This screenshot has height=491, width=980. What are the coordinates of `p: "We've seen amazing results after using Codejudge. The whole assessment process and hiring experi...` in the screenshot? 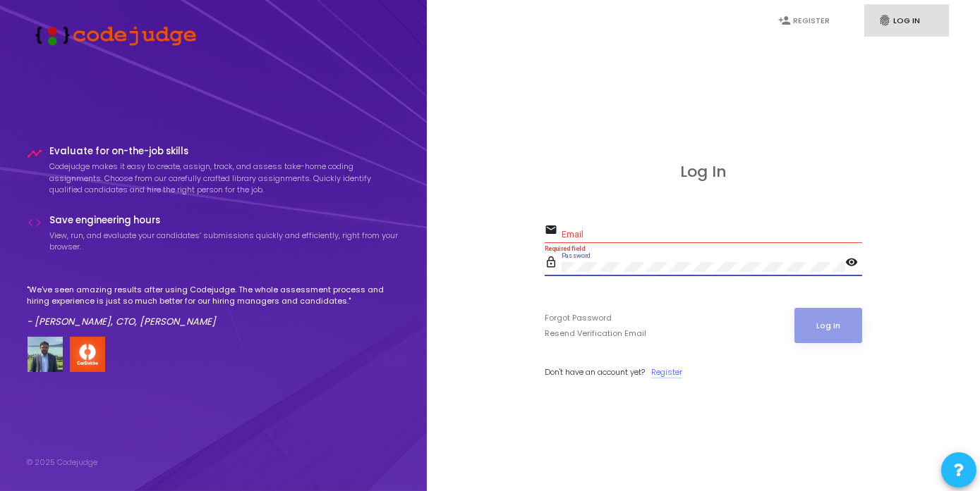 It's located at (214, 295).